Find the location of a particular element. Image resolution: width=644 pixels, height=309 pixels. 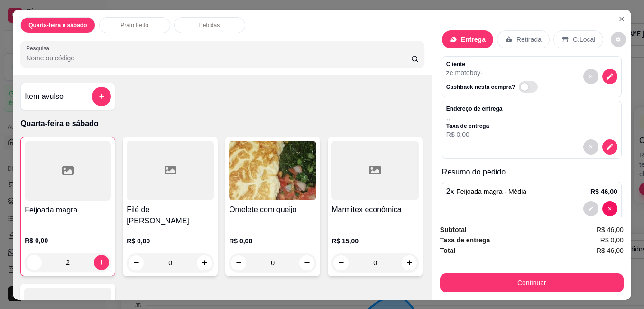

h4: Omelete com queijo is located at coordinates (273, 210).